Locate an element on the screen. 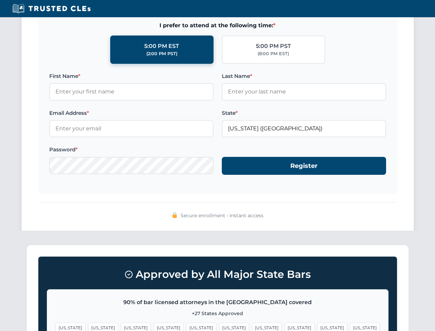 The width and height of the screenshot is (435, 331). label: Password is located at coordinates (131, 149).